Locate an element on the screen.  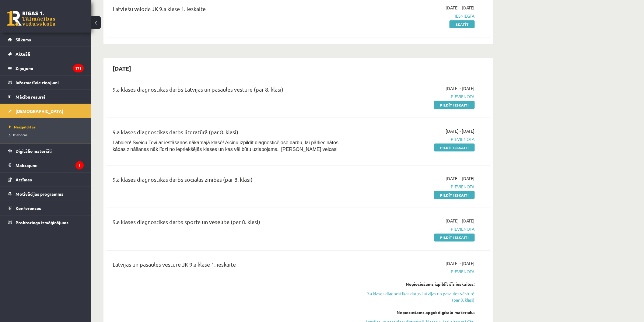
a: Mācību resursi is located at coordinates (46, 97).